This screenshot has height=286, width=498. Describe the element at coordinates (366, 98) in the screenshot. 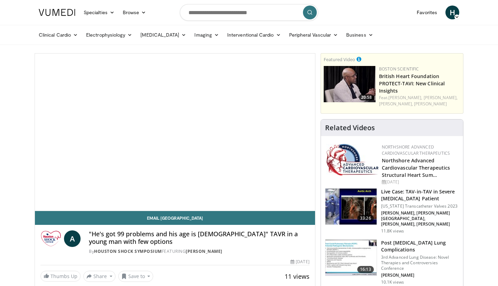

I see `span: 20:58` at that location.